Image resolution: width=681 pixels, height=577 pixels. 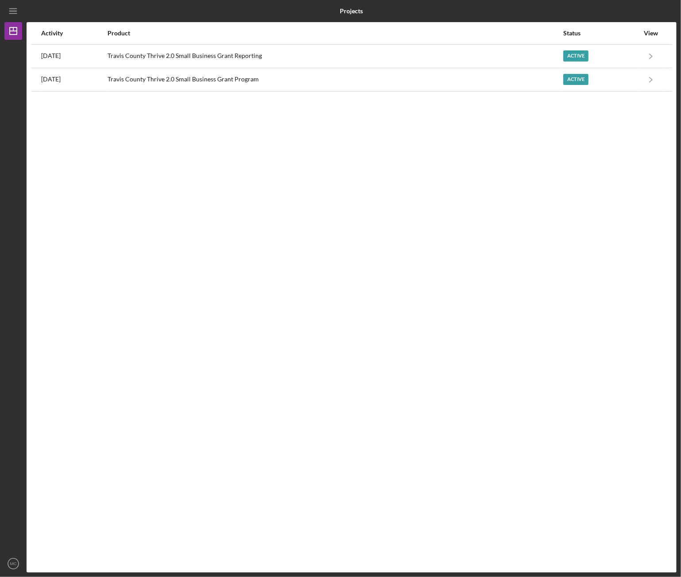 What do you see at coordinates (51, 79) in the screenshot?
I see `time: 2024-06-19 16:54` at bounding box center [51, 79].